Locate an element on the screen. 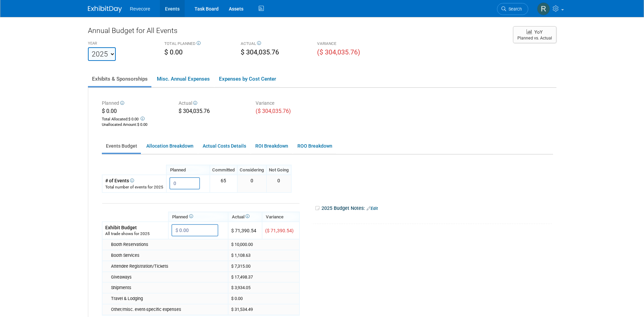 The width and height of the screenshot is (644, 317). div: 2025 Budget Notes: is located at coordinates (433, 208).